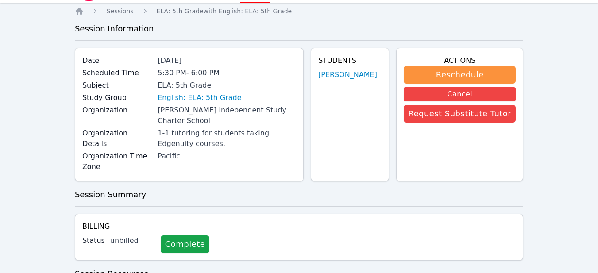  Describe the element at coordinates (185, 244) in the screenshot. I see `a: Complete` at that location.